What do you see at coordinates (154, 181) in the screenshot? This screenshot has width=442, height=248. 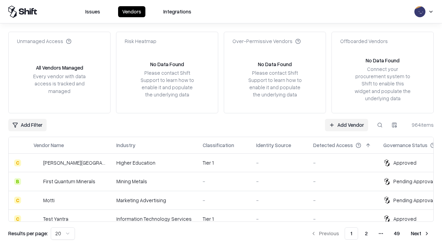 I see `div: Mining Metals` at bounding box center [154, 181].